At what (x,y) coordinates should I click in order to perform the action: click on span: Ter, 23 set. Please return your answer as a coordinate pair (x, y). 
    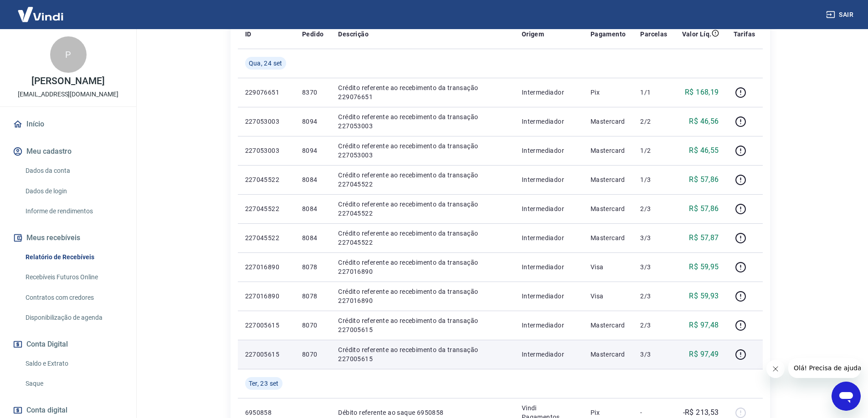
    Looking at the image, I should click on (264, 384).